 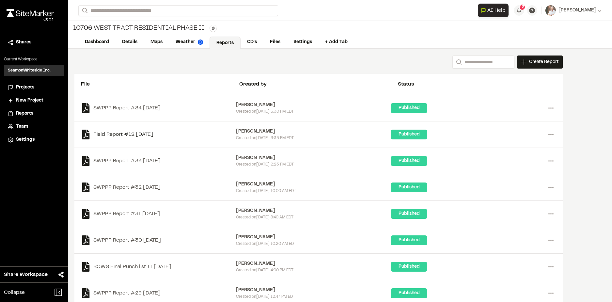 I want to click on p: Current Workspace, so click(x=34, y=59).